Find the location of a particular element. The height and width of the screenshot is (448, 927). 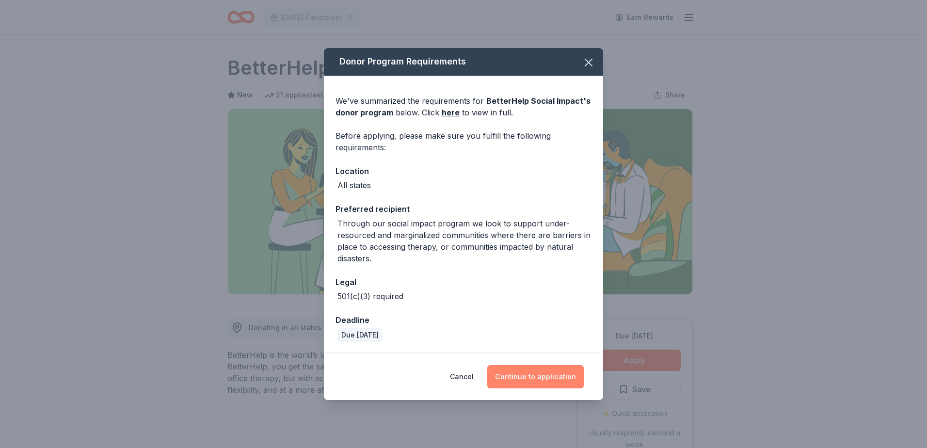

div: All states is located at coordinates (354, 185).